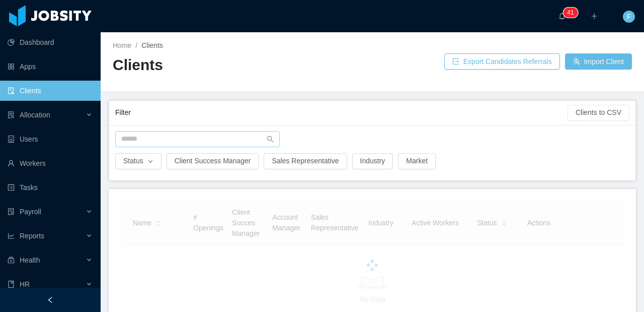 The height and width of the screenshot is (312, 644). What do you see at coordinates (562, 16) in the screenshot?
I see `i: icon: bell` at bounding box center [562, 16].